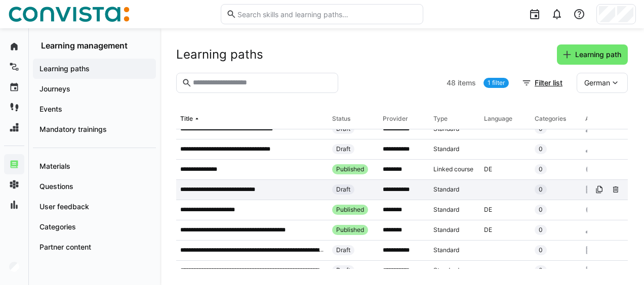 This screenshot has width=644, height=285. I want to click on div: Categories, so click(550, 119).